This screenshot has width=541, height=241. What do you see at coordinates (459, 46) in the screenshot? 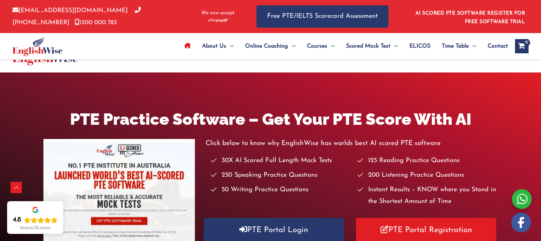
I see `a: Time TableMenu Toggle` at bounding box center [459, 46].